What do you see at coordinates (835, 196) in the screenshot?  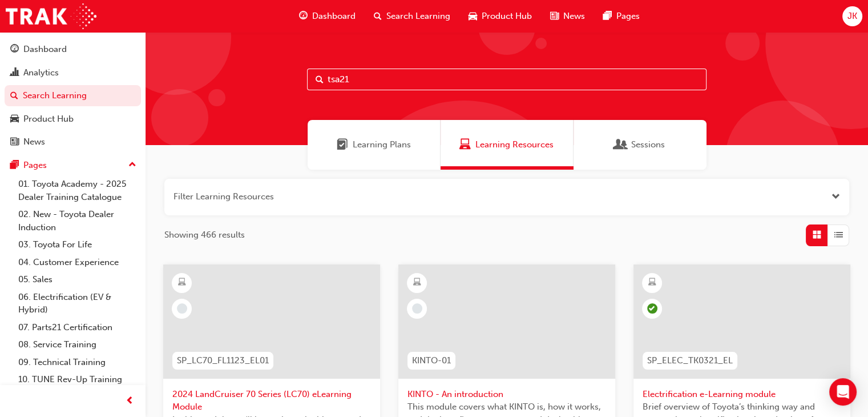 I see `span: Open the filter` at bounding box center [835, 196].